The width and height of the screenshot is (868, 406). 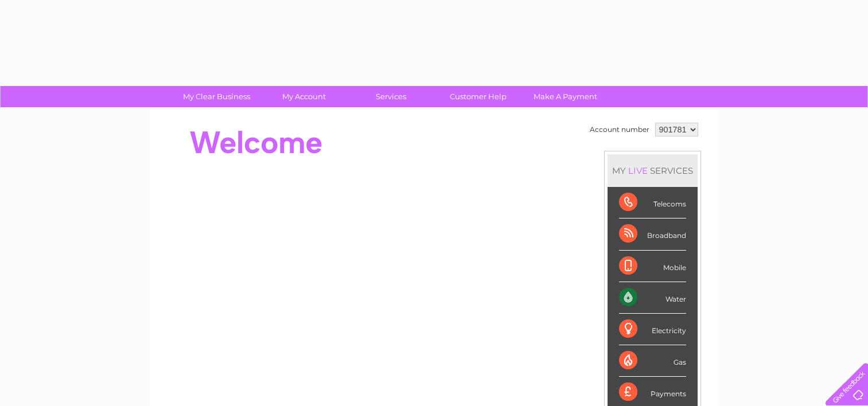 I want to click on a: Services, so click(x=391, y=96).